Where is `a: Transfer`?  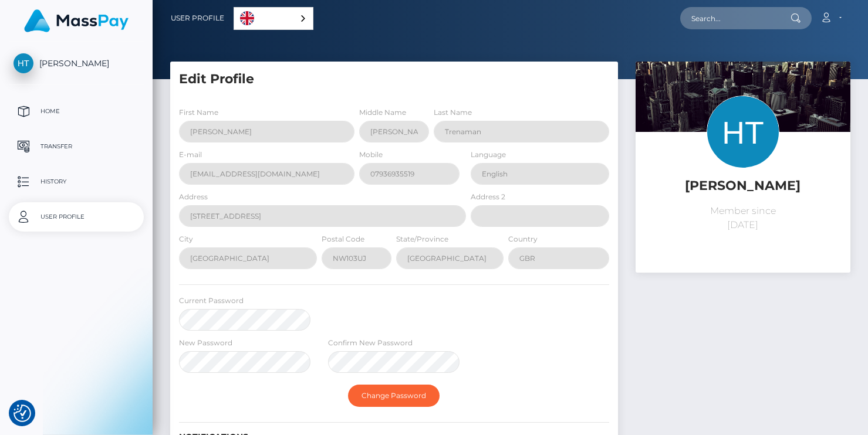
a: Transfer is located at coordinates (76, 147).